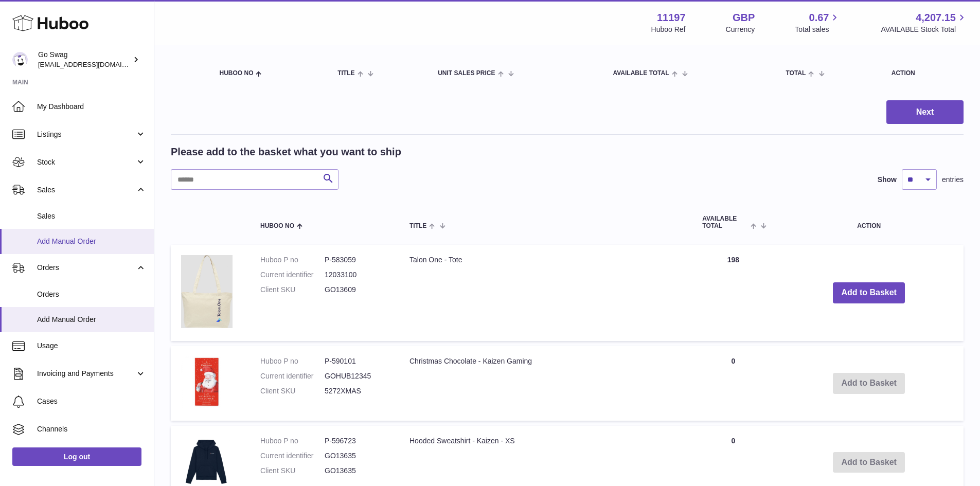  Describe the element at coordinates (92, 107) in the screenshot. I see `span: My Dashboard` at that location.